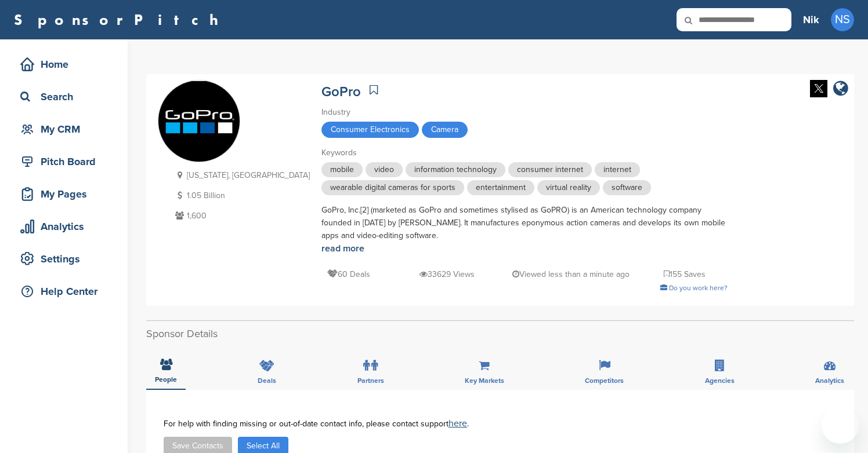 This screenshot has height=453, width=868. I want to click on span: consumer internet, so click(549, 169).